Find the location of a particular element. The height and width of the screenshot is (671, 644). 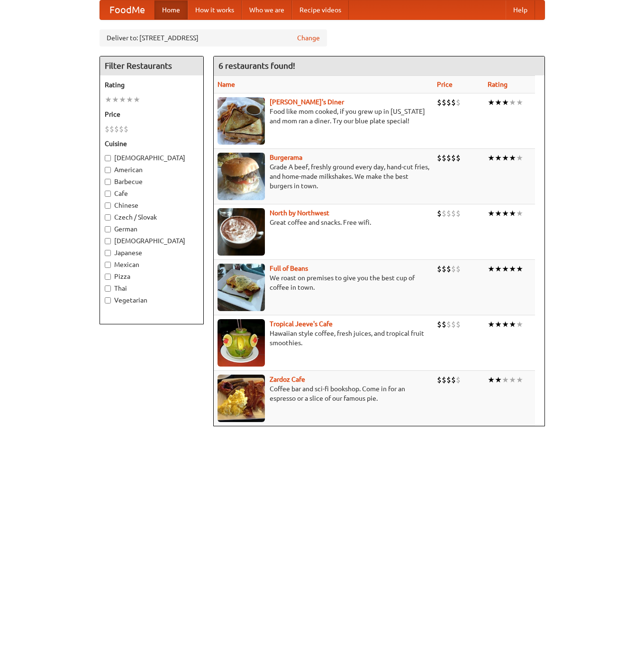

a: FoodMe is located at coordinates (127, 10).